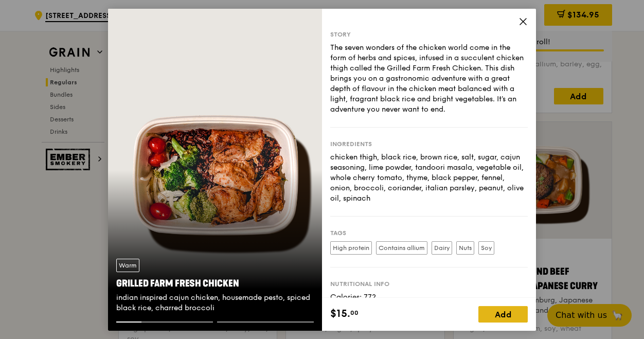  Describe the element at coordinates (442, 247) in the screenshot. I see `label: Dairy` at that location.